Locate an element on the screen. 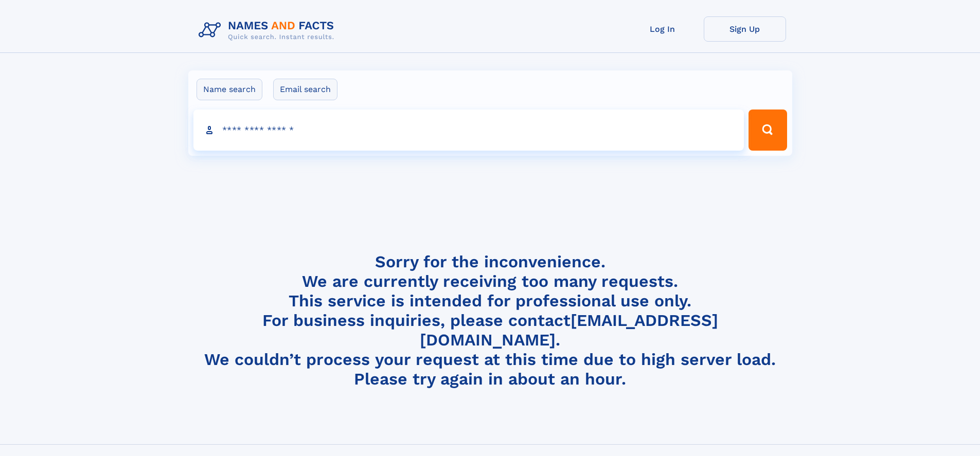 This screenshot has width=980, height=456. a: Log In is located at coordinates (662, 29).